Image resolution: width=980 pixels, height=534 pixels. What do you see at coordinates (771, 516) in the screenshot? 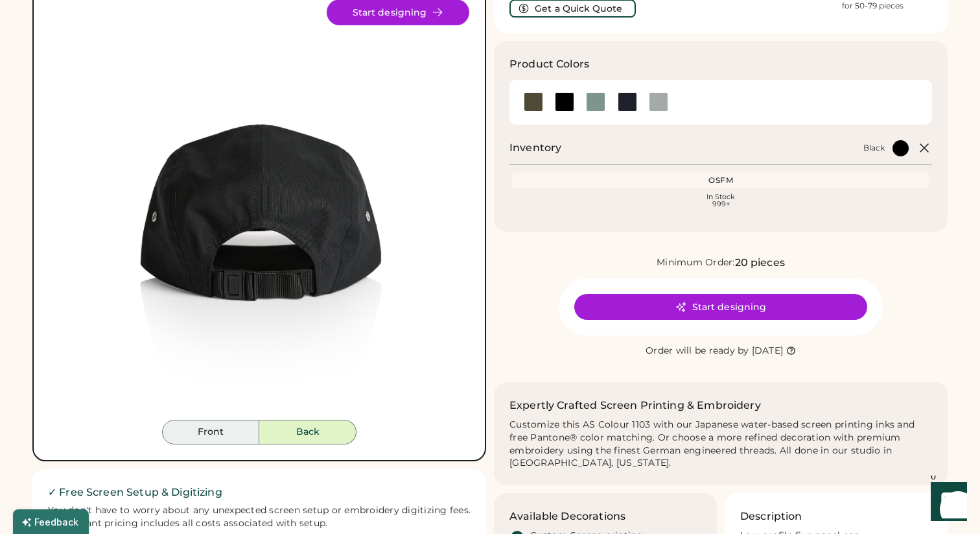
I see `h3: Description` at bounding box center [771, 516].